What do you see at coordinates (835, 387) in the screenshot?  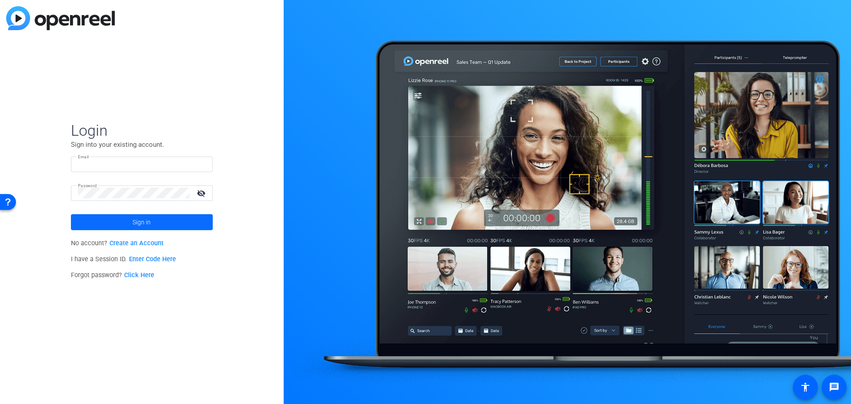 I see `mat-icon: message` at bounding box center [835, 387].